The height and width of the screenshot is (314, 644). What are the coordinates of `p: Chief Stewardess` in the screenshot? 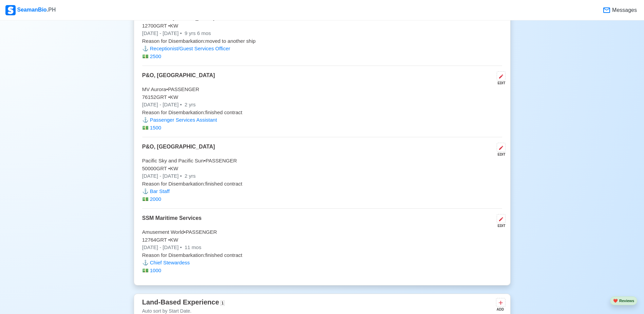 It's located at (322, 262).